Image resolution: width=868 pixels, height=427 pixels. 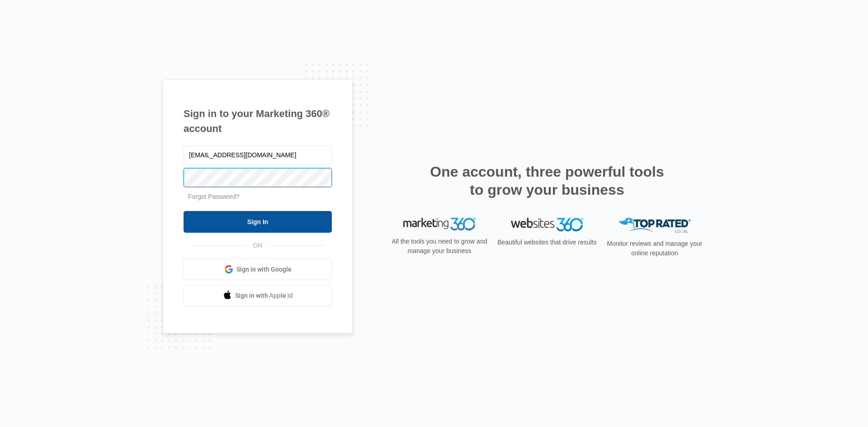 What do you see at coordinates (439, 246) in the screenshot?
I see `p: All the tools you need to grow and manage your business` at bounding box center [439, 246].